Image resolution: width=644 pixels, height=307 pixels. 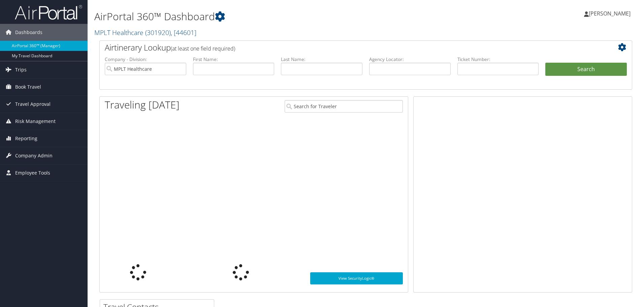 What do you see at coordinates (275, 17) in the screenshot?
I see `h1: AirPortal 360™ Dashboard` at bounding box center [275, 17].